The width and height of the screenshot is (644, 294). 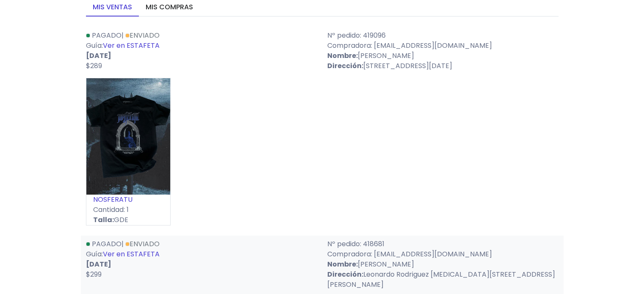 I want to click on p: GDE, so click(x=128, y=220).